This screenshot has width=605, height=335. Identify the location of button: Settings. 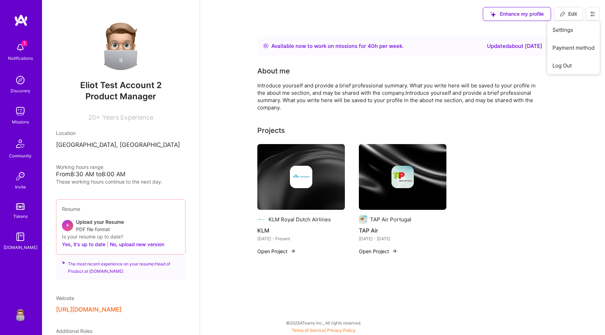
(574, 30).